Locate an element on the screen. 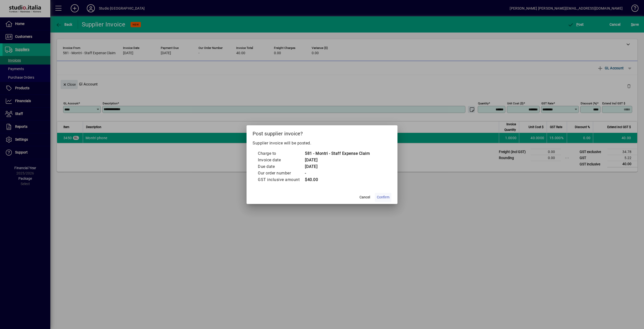 The width and height of the screenshot is (644, 329). h2: Post supplier invoice? is located at coordinates (322, 133).